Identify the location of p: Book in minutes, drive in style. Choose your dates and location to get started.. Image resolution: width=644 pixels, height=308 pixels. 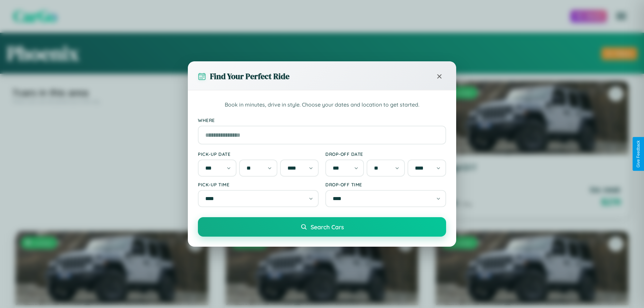
(322, 105).